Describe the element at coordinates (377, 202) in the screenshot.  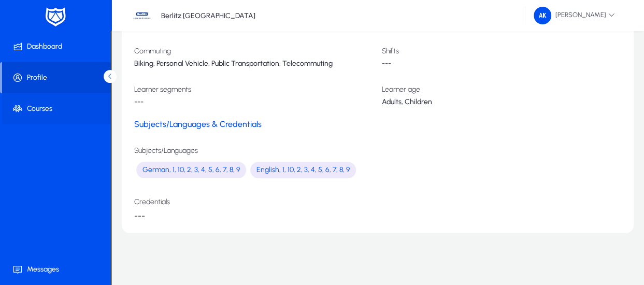
I see `h4: Credentials` at that location.